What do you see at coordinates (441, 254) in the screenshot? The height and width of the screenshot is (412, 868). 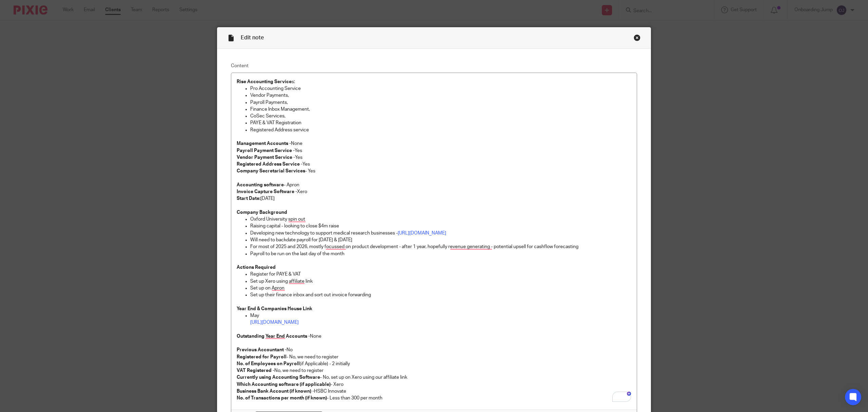 I see `p: Payroll to be run on the last day of the month` at bounding box center [441, 254].